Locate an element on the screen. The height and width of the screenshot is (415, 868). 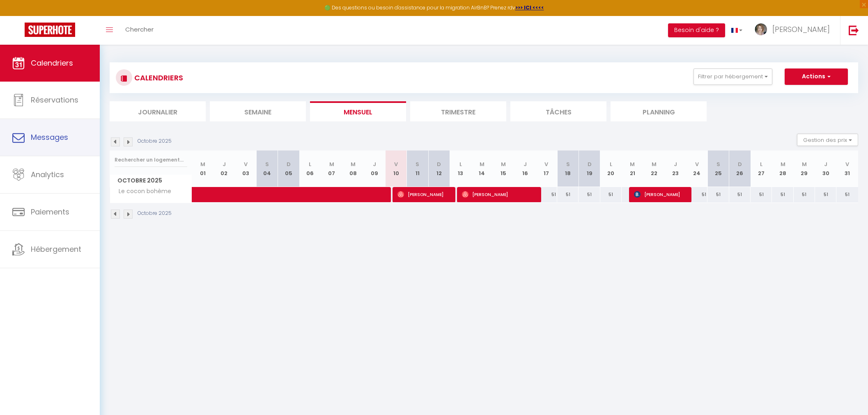
span: Chercher is located at coordinates (139, 29).